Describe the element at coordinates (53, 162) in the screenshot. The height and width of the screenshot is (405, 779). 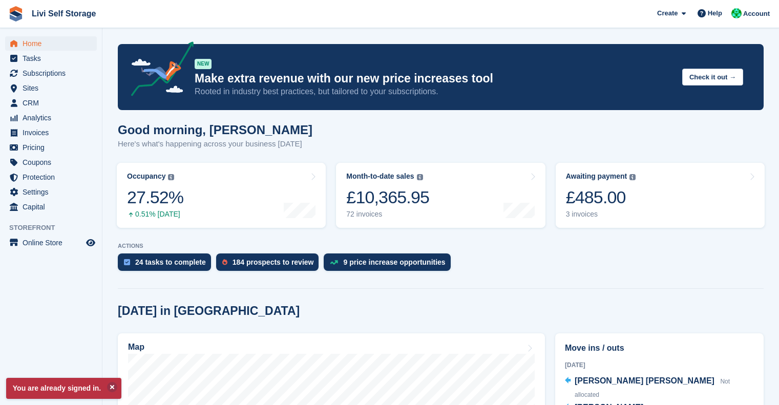
I see `span: Coupons` at that location.